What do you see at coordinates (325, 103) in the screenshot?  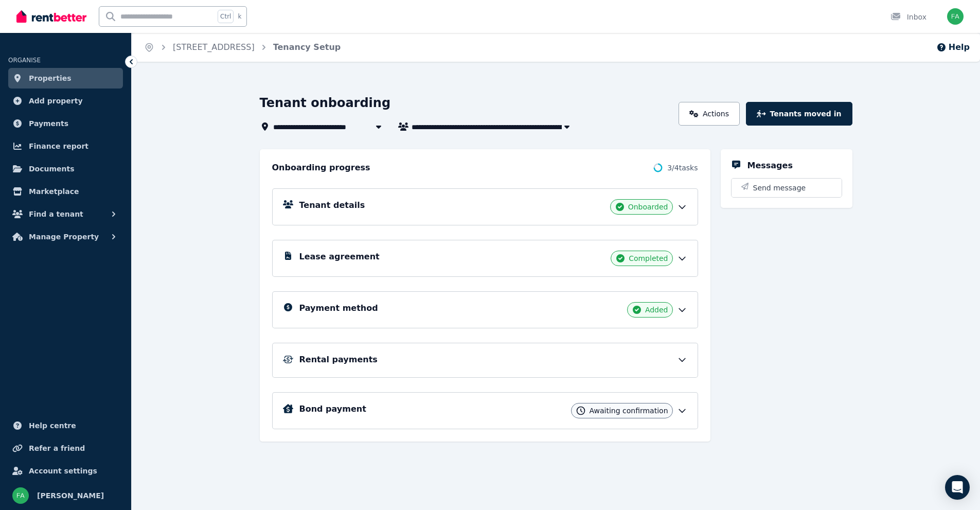 I see `h1: Tenant onboarding` at bounding box center [325, 103].